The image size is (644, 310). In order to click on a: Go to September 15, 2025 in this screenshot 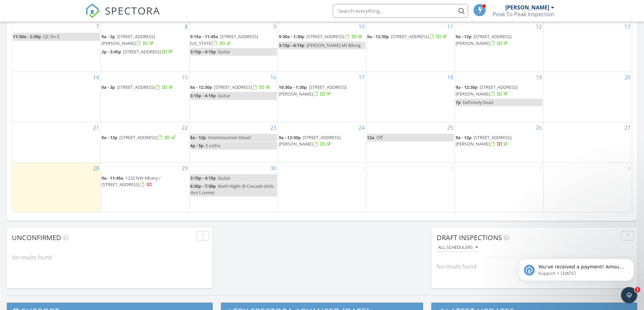, I will do `click(185, 78)`.